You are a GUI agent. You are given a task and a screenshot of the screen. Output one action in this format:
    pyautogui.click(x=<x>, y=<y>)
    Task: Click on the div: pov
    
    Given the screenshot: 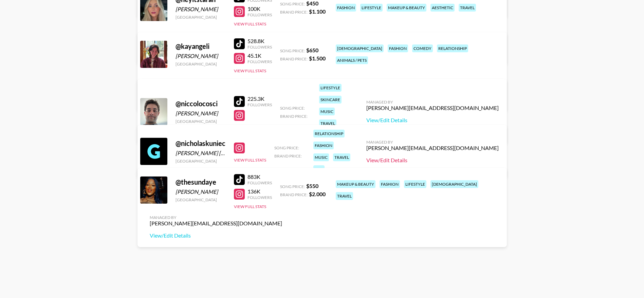 What is the action you would take?
    pyautogui.click(x=319, y=169)
    